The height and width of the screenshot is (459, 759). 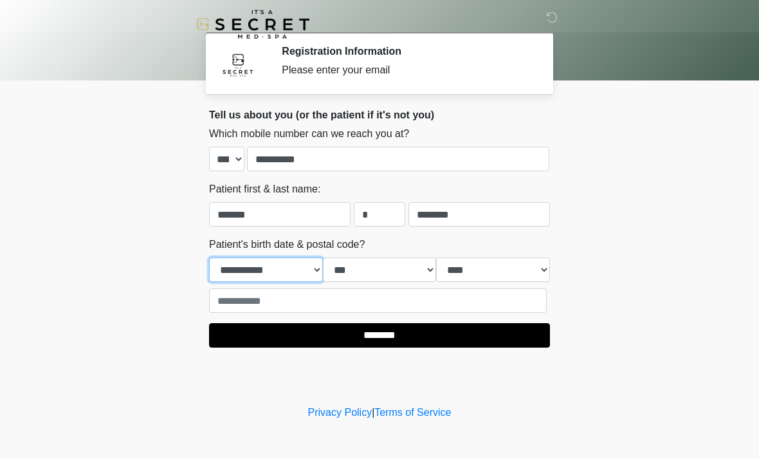 What do you see at coordinates (309, 134) in the screenshot?
I see `label: Which mobile number can we reach you at?` at bounding box center [309, 134].